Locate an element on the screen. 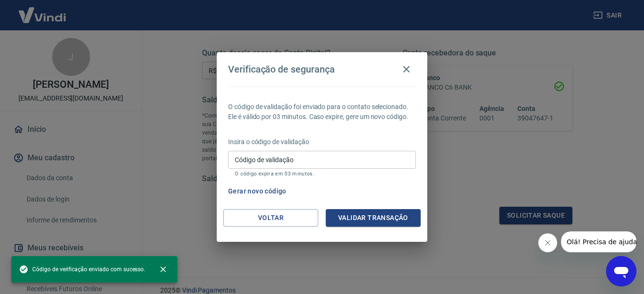 The height and width of the screenshot is (294, 644). button: Voltar is located at coordinates (271, 217).